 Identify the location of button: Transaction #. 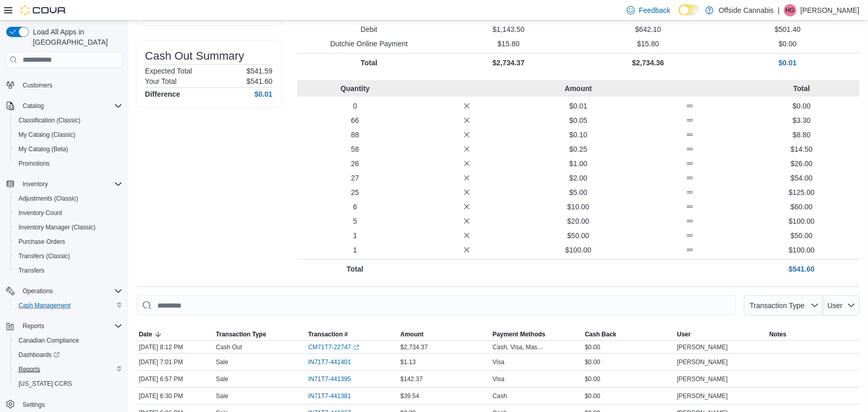
(351, 334).